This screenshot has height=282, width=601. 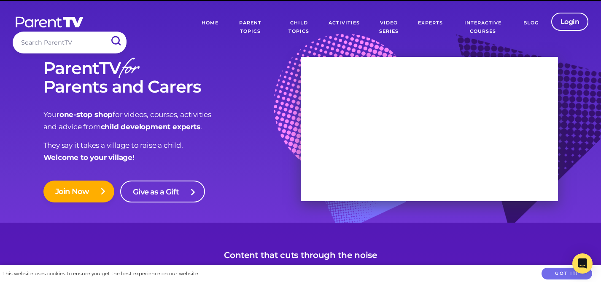 What do you see at coordinates (210, 27) in the screenshot?
I see `a: Home` at bounding box center [210, 27].